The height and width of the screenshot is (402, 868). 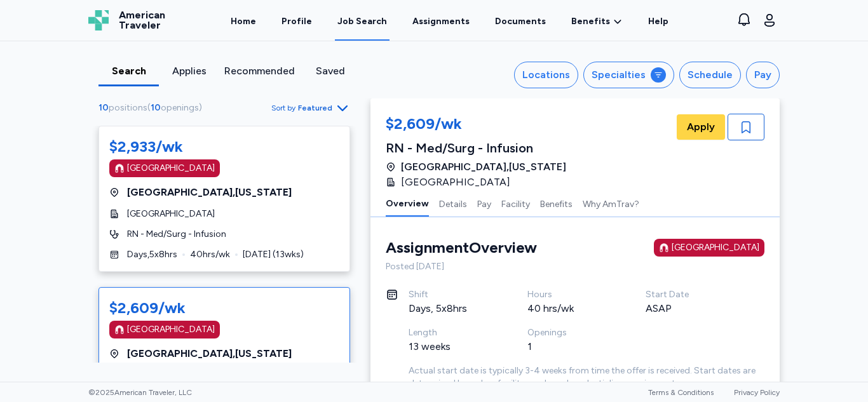 What do you see at coordinates (461, 248) in the screenshot?
I see `div: Assignment Overview` at bounding box center [461, 248].